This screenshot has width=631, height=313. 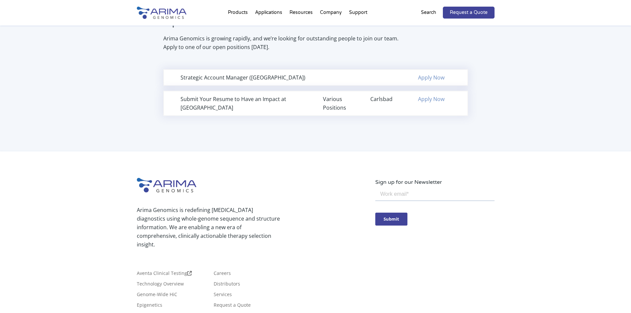 What do you see at coordinates (222, 274) in the screenshot?
I see `a: Careers` at bounding box center [222, 274].